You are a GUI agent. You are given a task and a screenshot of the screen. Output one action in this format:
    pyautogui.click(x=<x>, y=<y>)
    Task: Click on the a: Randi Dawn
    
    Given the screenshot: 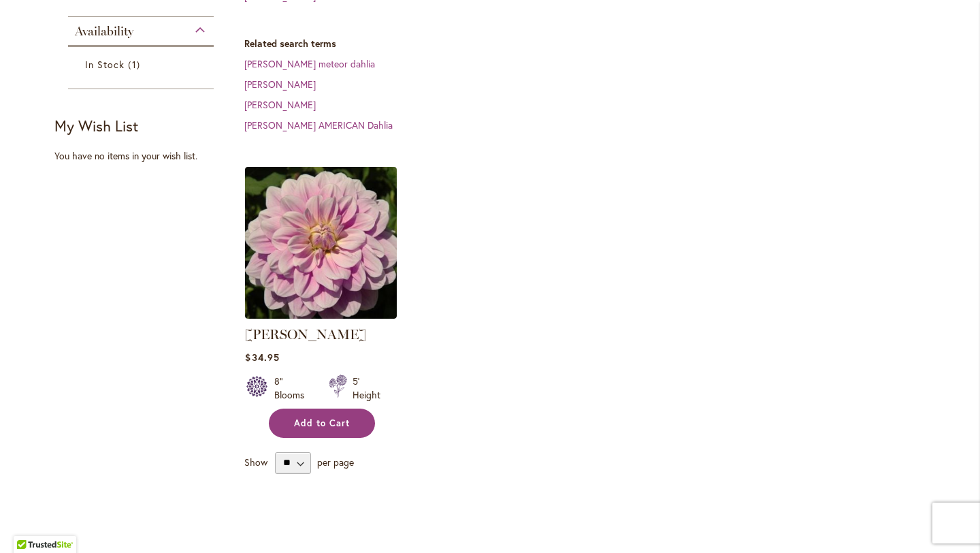 What is the action you would take?
    pyautogui.click(x=321, y=314)
    